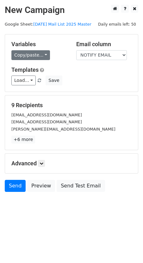 The height and width of the screenshot is (263, 143). I want to click on a: Copy/paste..., so click(31, 55).